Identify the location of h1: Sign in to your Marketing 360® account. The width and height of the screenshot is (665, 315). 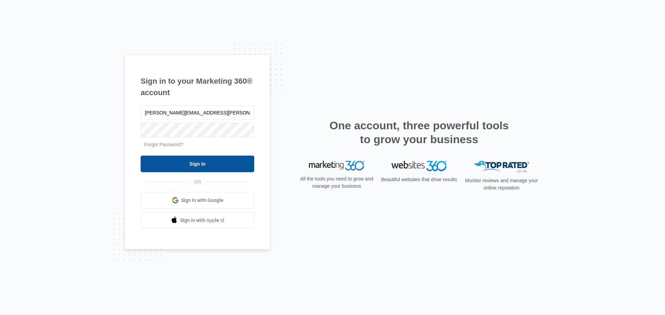
(197, 87).